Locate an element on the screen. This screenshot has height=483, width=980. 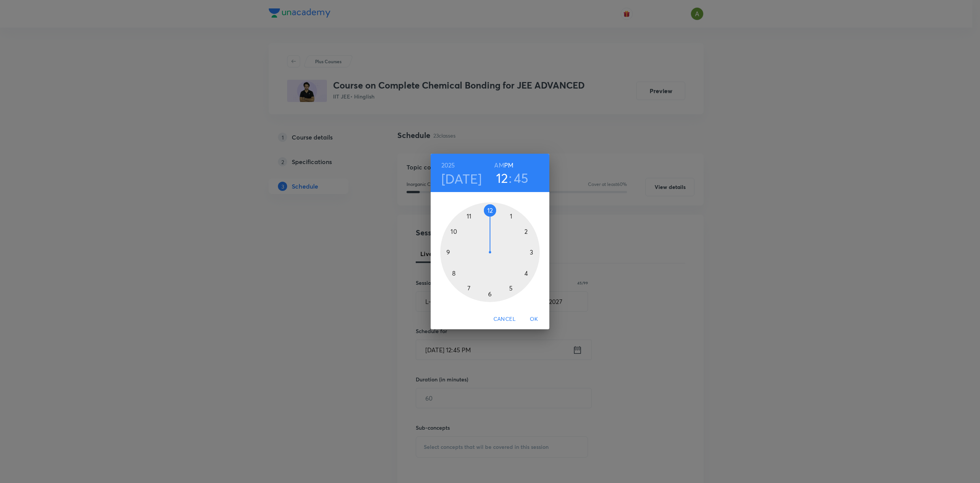
h6: AM is located at coordinates (499, 165).